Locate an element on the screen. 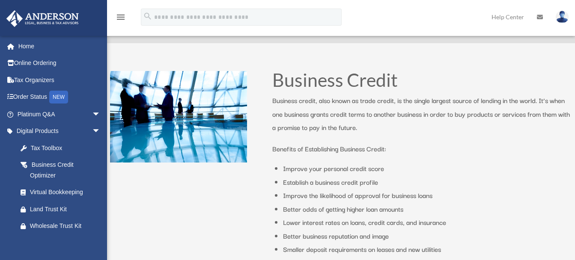  i: menu is located at coordinates (121, 17).